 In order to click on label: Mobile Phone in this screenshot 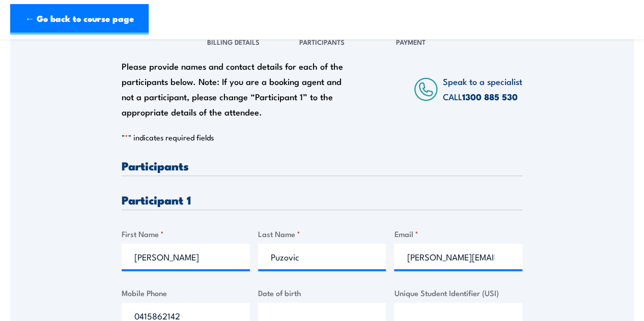, I will do `click(186, 292)`.